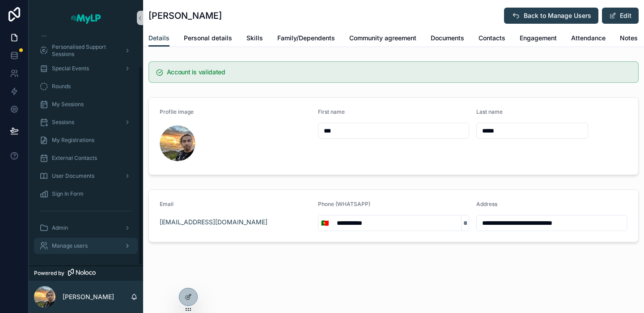 This screenshot has width=644, height=313. I want to click on span: External Contacts, so click(74, 158).